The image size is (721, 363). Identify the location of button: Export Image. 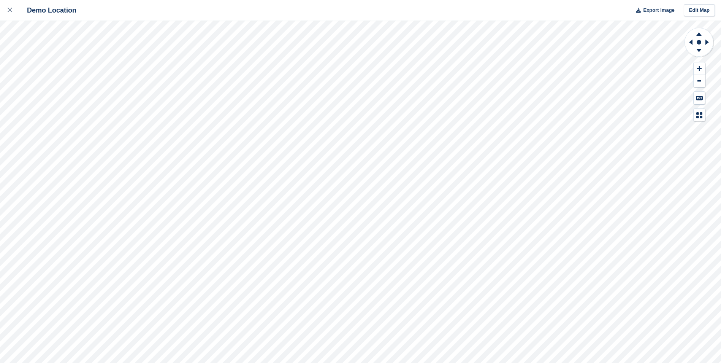
(653, 10).